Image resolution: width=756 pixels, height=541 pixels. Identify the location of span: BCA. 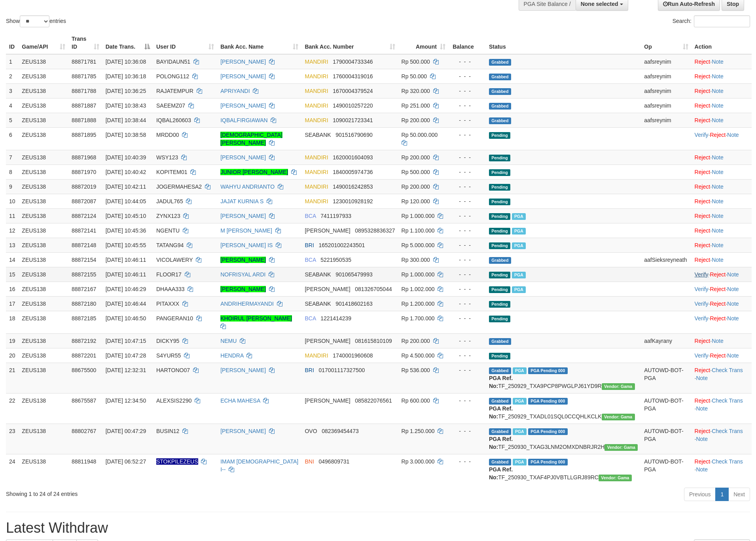
(310, 215).